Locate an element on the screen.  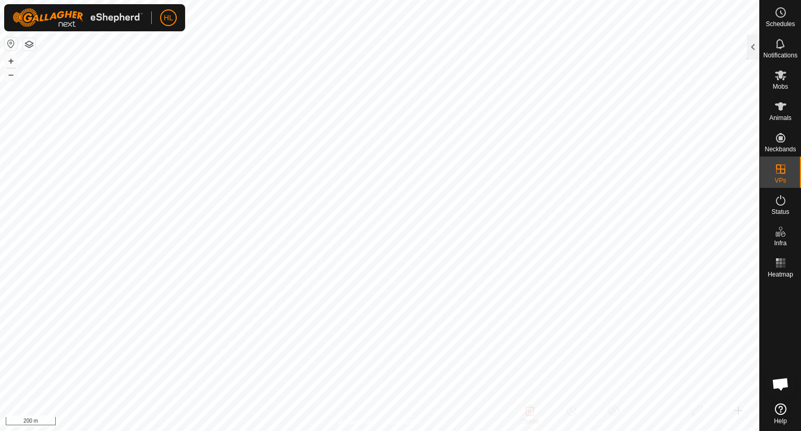
button: Map Layers is located at coordinates (29, 44).